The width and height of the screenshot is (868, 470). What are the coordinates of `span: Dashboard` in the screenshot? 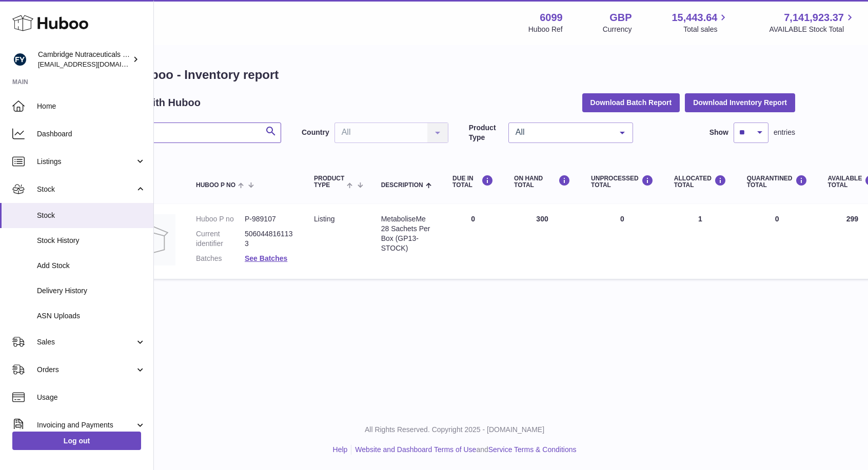 It's located at (91, 134).